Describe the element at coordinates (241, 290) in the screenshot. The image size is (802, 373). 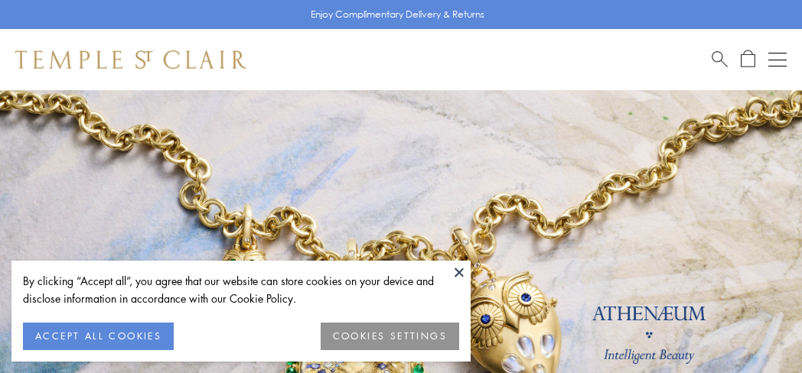
I see `div: By clicking “Accept all”, you agree that our website can store cookies on your device and disclos...` at that location.